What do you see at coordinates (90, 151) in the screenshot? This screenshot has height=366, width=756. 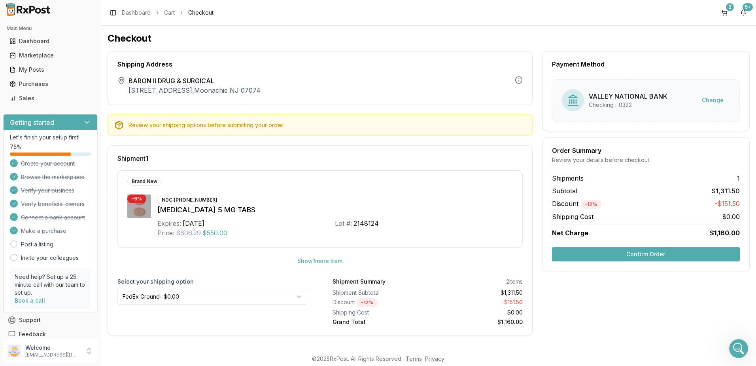 I see `div: got it! Thank you so much! you are the best` at bounding box center [90, 151].